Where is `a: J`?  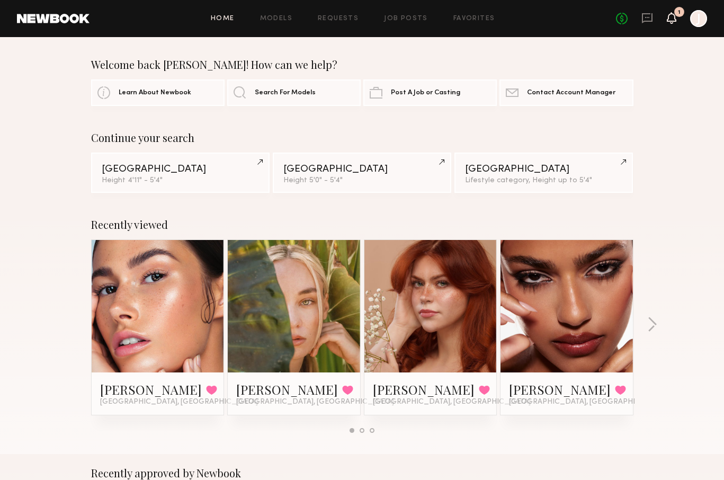 a: J is located at coordinates (699, 19).